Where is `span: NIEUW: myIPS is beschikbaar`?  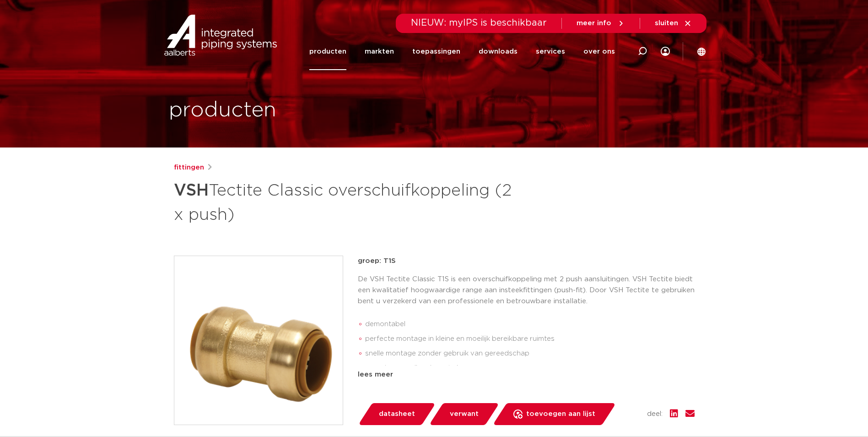 span: NIEUW: myIPS is beschikbaar is located at coordinates (479, 23).